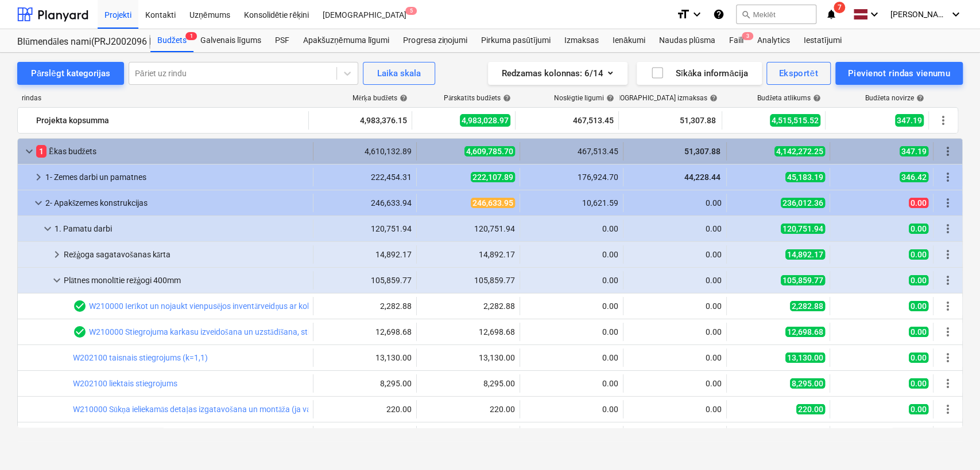 The image size is (980, 470). Describe the element at coordinates (558, 73) in the screenshot. I see `div: Redzamas kolonnas : 6/14` at that location.